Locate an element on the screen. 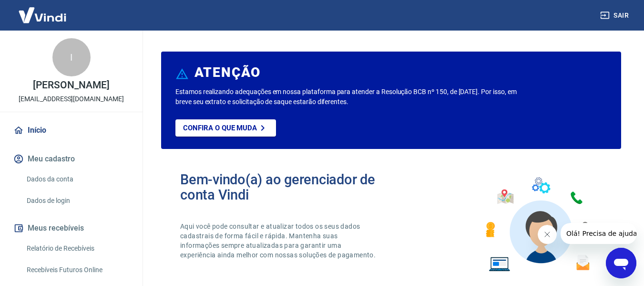 The width and height of the screenshot is (644, 286). div: I is located at coordinates (71, 57).